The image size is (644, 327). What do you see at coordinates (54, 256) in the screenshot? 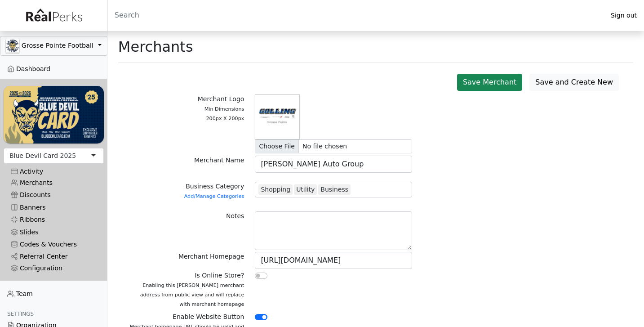
I see `a: Referral Center` at bounding box center [54, 256].